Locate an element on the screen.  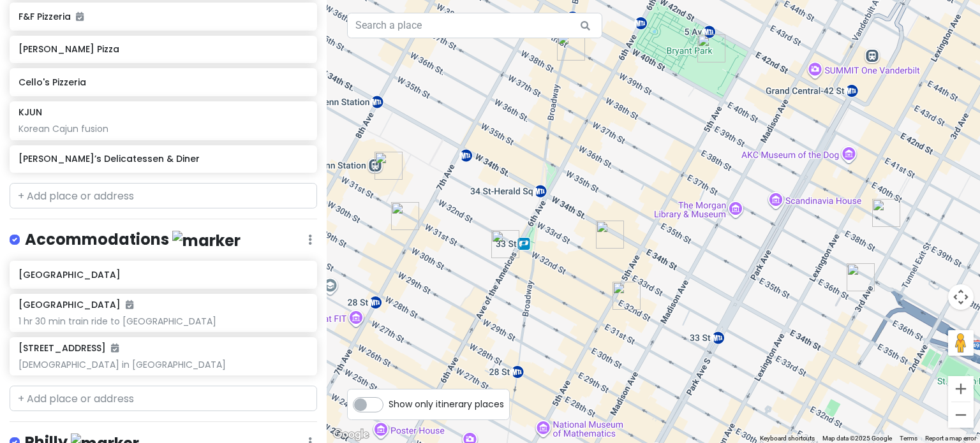
button: Zoom in is located at coordinates (960, 389).